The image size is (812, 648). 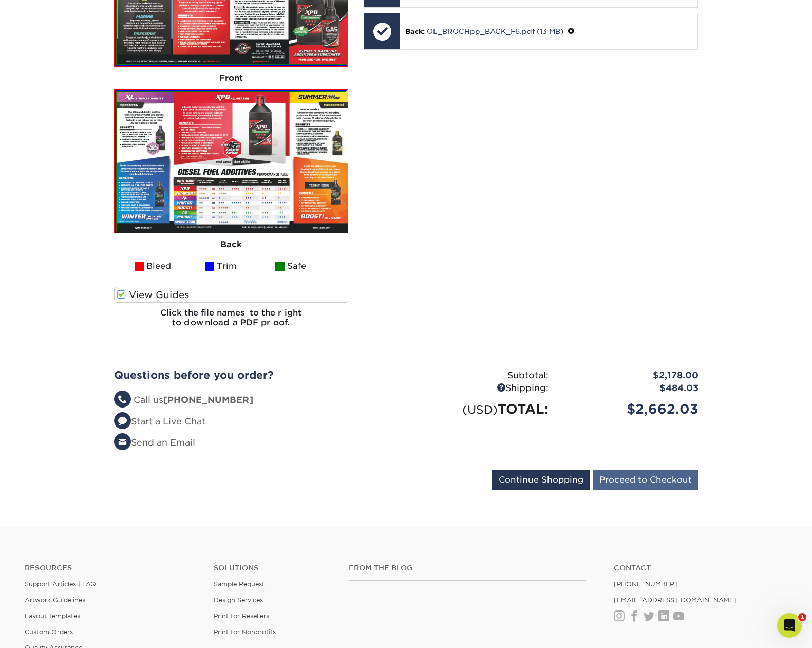 I want to click on h4: Resources, so click(x=111, y=568).